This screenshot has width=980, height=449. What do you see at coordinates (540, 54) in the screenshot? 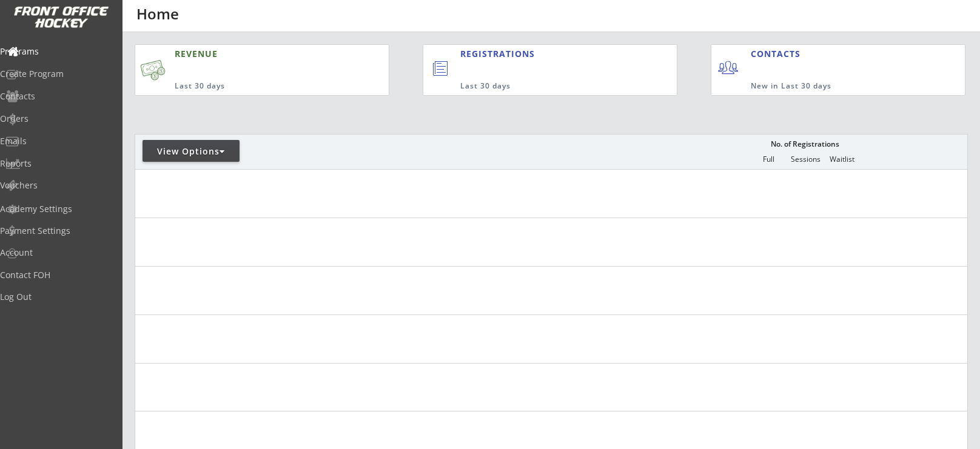
I see `div: REGISTRATIONS` at bounding box center [540, 54].